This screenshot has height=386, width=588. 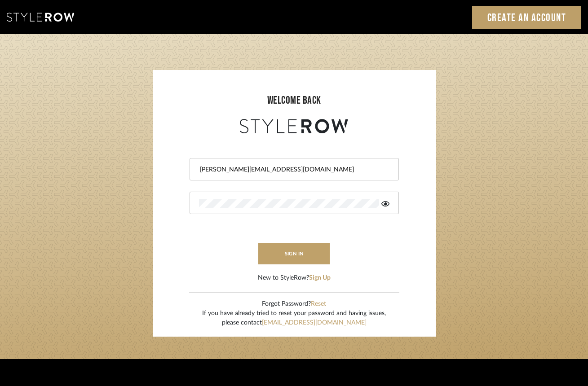 I want to click on div: Forgot Password?, so click(x=294, y=304).